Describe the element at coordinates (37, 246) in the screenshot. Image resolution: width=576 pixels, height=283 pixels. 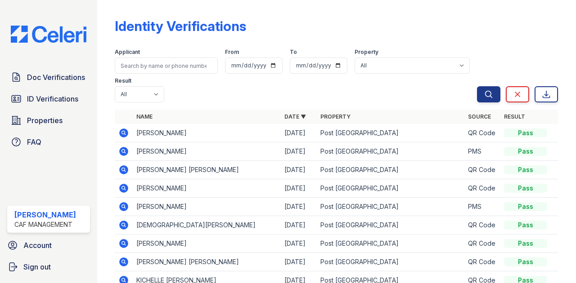
I see `span: Account` at that location.